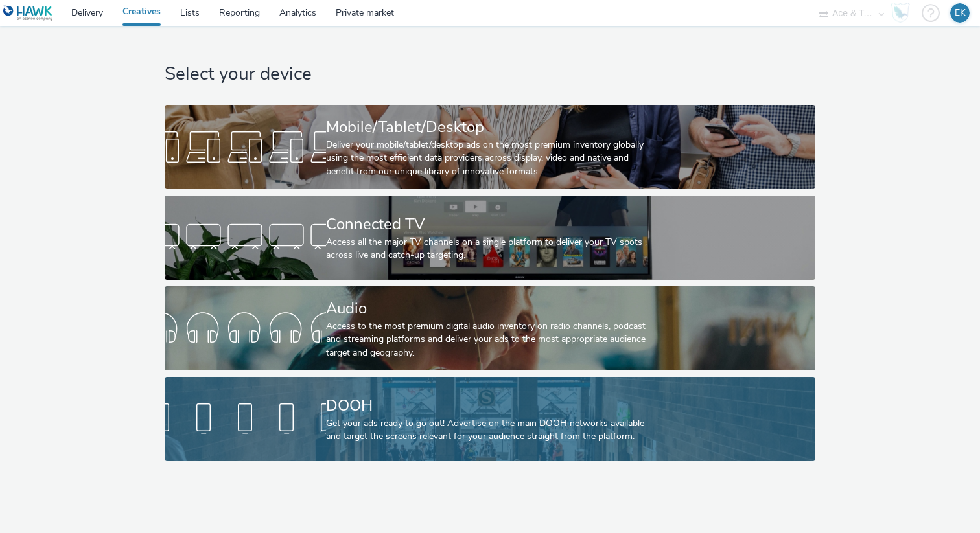  What do you see at coordinates (487, 340) in the screenshot?
I see `div: Access to the most premium digital audio inventory on radio channels, podcast and streaming platf...` at bounding box center [487, 340].